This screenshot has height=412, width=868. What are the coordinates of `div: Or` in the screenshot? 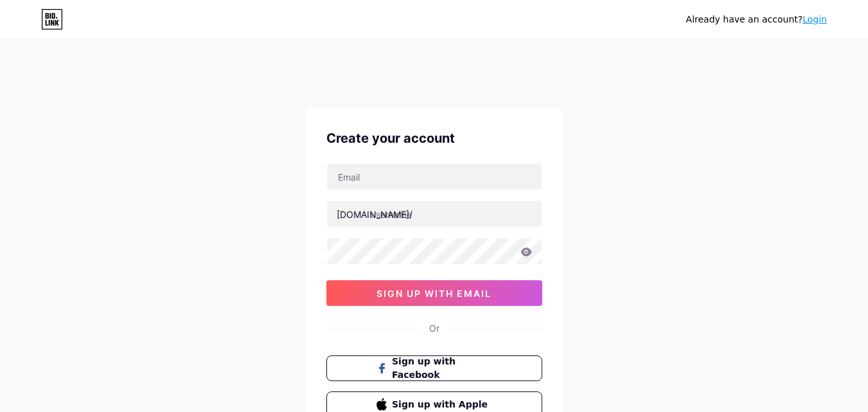 It's located at (434, 328).